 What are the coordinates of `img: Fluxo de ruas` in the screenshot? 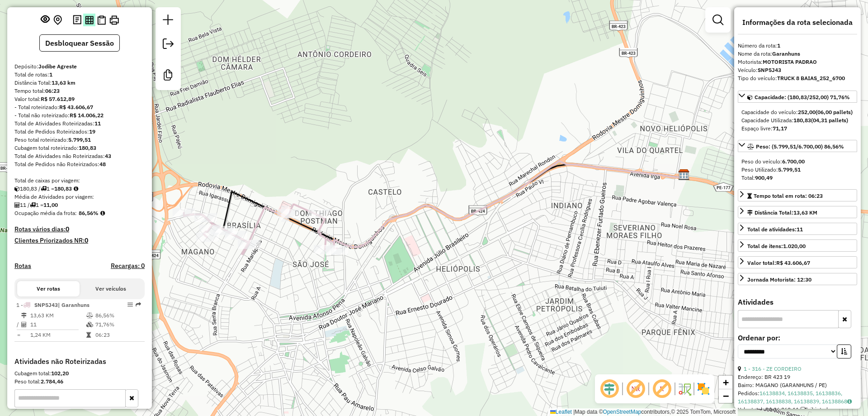 It's located at (685, 389).